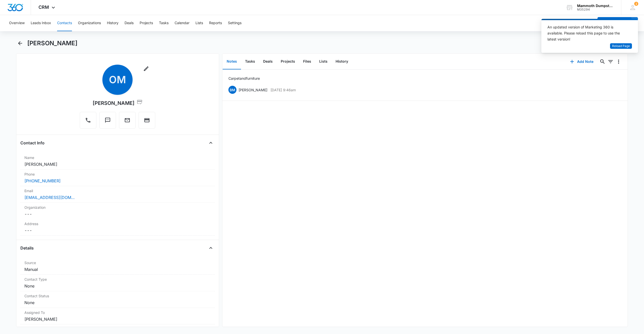 The image size is (644, 334). Describe the element at coordinates (596, 10) in the screenshot. I see `div: account id` at that location.